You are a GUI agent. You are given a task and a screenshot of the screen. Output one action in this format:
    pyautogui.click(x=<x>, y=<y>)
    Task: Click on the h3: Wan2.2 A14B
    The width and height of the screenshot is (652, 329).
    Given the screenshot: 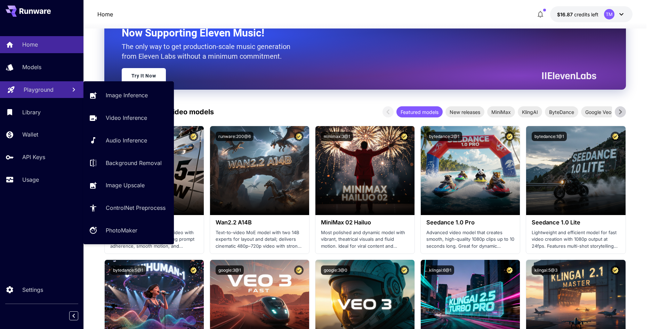 What is the action you would take?
    pyautogui.click(x=260, y=223)
    